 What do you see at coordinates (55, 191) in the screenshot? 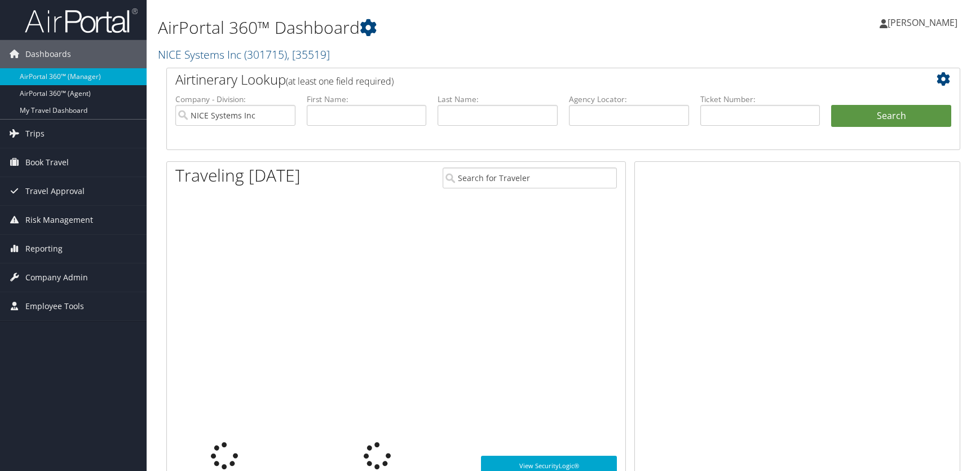
I see `span: Travel Approval` at bounding box center [55, 191].